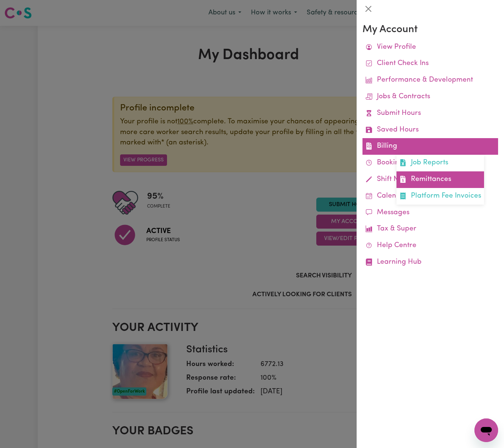  What do you see at coordinates (440, 196) in the screenshot?
I see `a: Platform Fee Invoices` at bounding box center [440, 196].